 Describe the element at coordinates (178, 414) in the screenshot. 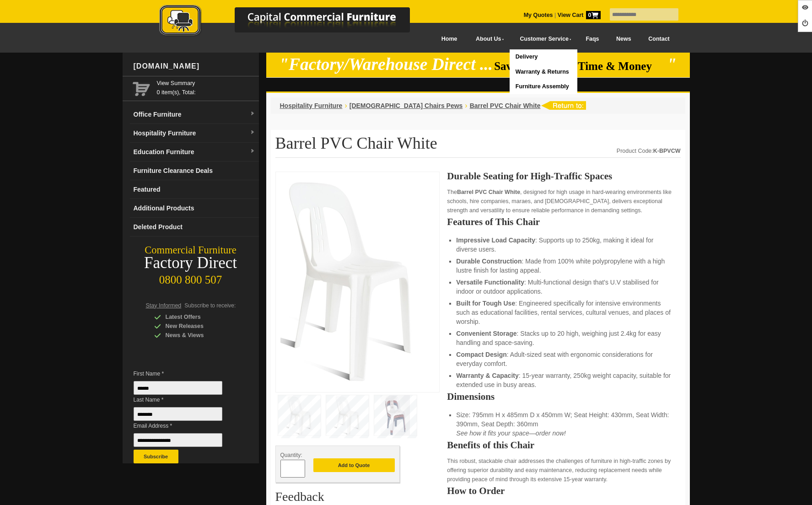

I see `input: Last Name *` at that location.